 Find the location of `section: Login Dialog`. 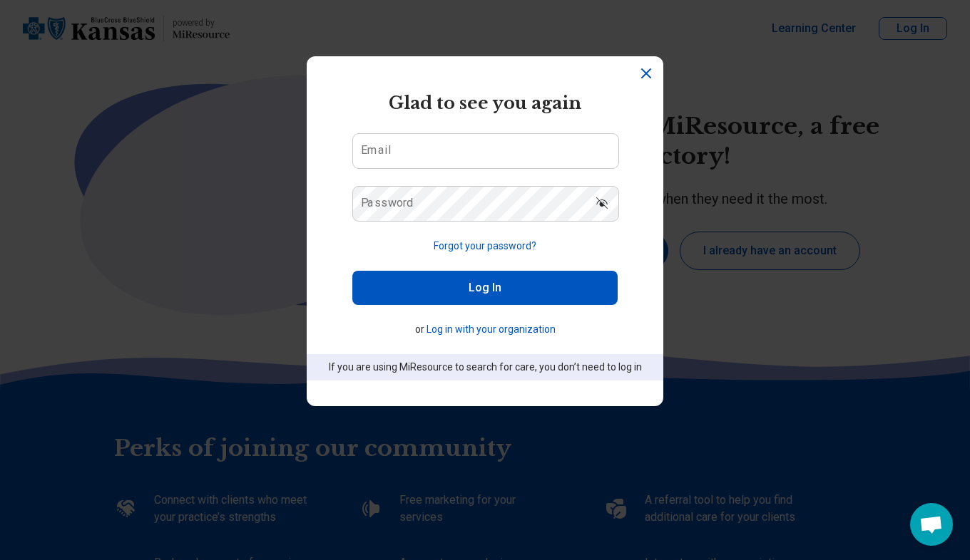

section: Login Dialog is located at coordinates (485, 231).